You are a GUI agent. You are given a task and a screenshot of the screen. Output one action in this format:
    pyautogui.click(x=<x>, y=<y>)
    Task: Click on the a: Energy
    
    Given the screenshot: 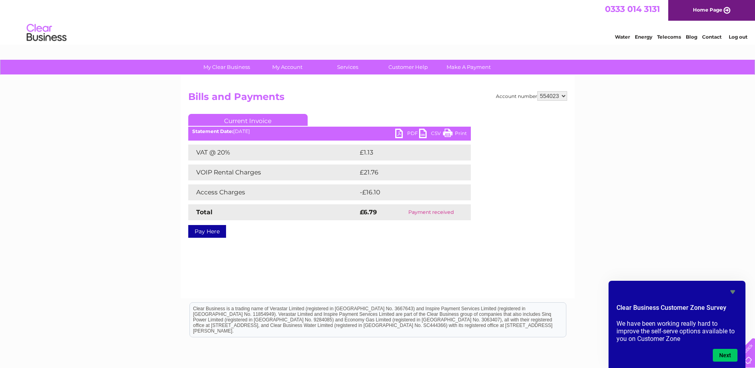 What is the action you would take?
    pyautogui.click(x=643, y=37)
    